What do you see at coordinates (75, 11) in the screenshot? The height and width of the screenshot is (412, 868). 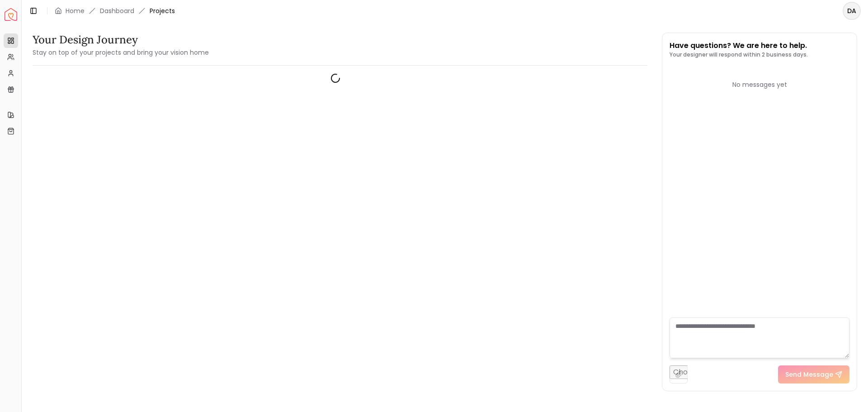 I see `a: Home` at bounding box center [75, 11].